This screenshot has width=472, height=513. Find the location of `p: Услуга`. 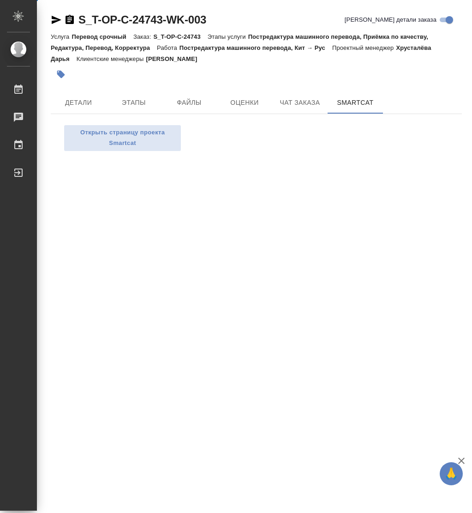

p: Услуга is located at coordinates (61, 36).